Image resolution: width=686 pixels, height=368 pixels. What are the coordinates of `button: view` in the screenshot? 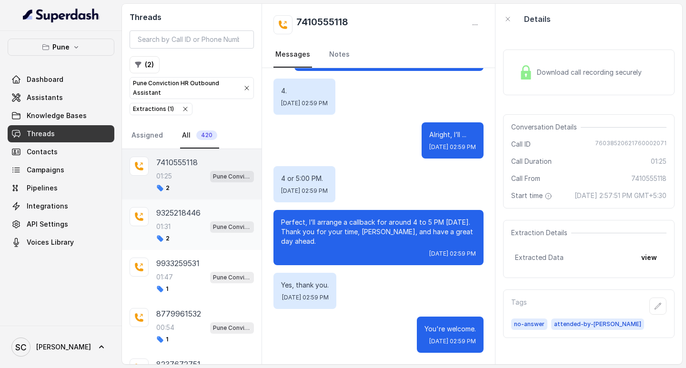 It's located at (649, 258).